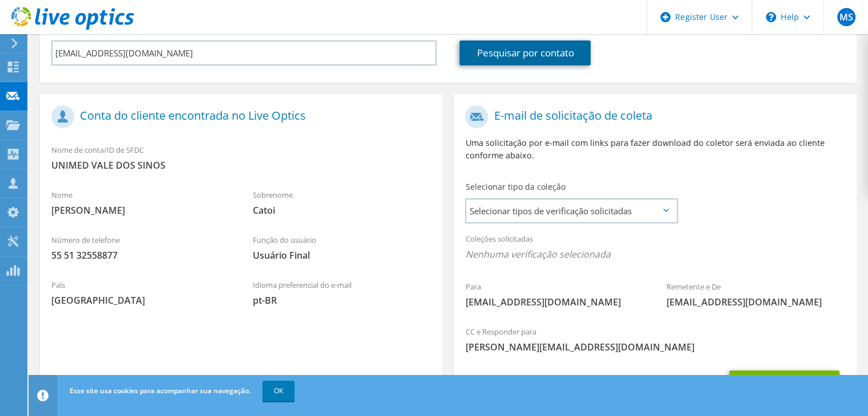 The height and width of the screenshot is (416, 868). What do you see at coordinates (241, 157) in the screenshot?
I see `div: Nome de conta/ID de SFDC` at bounding box center [241, 157].